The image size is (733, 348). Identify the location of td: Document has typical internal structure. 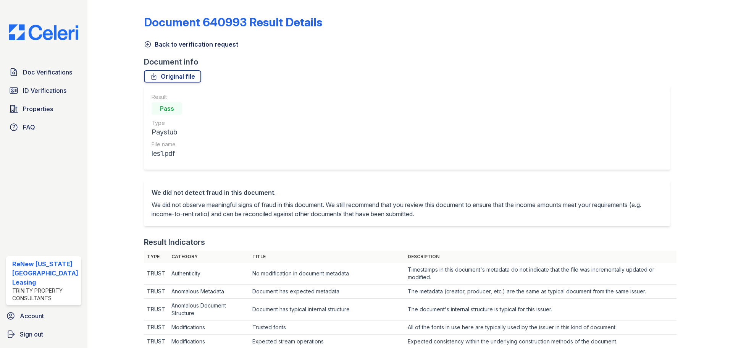
(327, 309).